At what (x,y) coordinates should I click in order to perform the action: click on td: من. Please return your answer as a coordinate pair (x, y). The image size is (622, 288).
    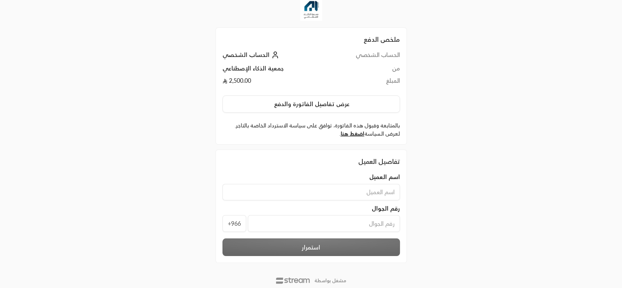
    Looking at the image, I should click on (363, 70).